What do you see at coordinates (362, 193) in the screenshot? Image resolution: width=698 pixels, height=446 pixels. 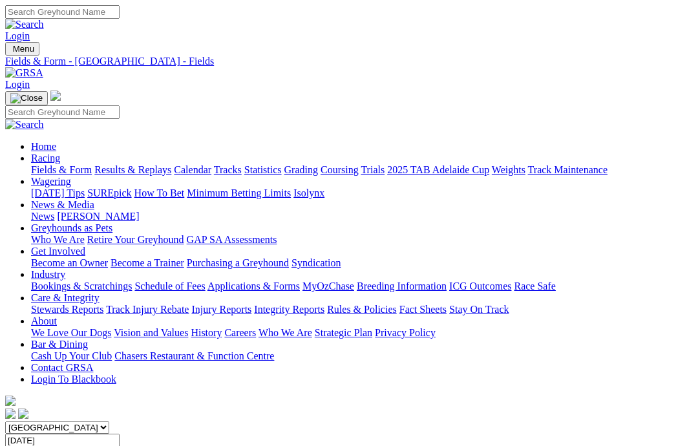 I see `div: Wagering` at bounding box center [362, 193].